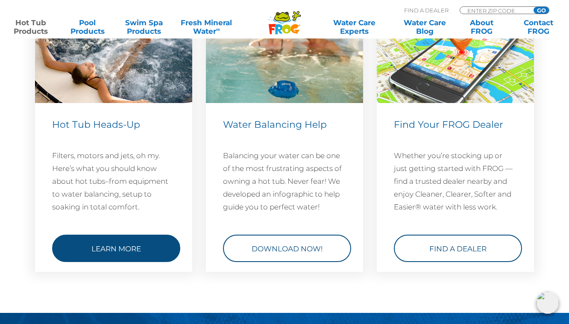  Describe the element at coordinates (284, 58) in the screenshot. I see `img: hot-tub-featured-image-1` at that location.